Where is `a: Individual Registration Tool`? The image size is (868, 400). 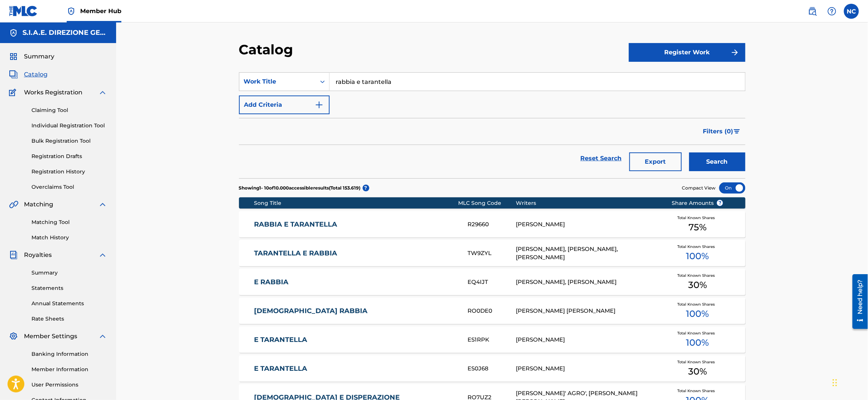
a: Individual Registration Tool is located at coordinates (70, 126).